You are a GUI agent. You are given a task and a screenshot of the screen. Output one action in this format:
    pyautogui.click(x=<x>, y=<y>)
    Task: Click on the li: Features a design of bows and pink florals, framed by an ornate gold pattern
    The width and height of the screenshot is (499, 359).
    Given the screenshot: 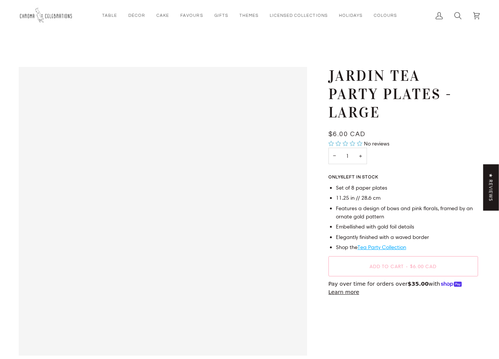 What is the action you would take?
    pyautogui.click(x=407, y=213)
    